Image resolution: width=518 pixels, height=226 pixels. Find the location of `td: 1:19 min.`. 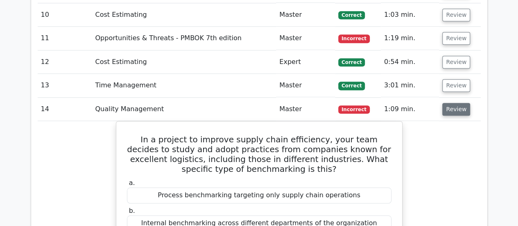

td: 1:19 min. is located at coordinates (410, 38).